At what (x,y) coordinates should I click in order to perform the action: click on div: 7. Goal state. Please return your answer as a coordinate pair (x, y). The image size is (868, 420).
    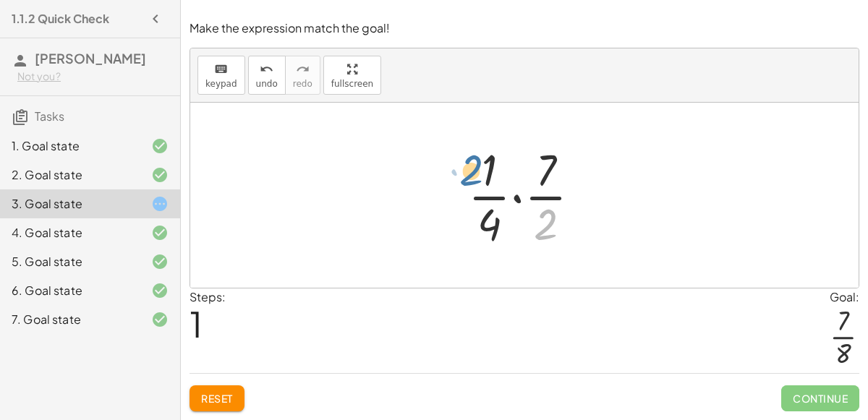
    Looking at the image, I should click on (69, 320).